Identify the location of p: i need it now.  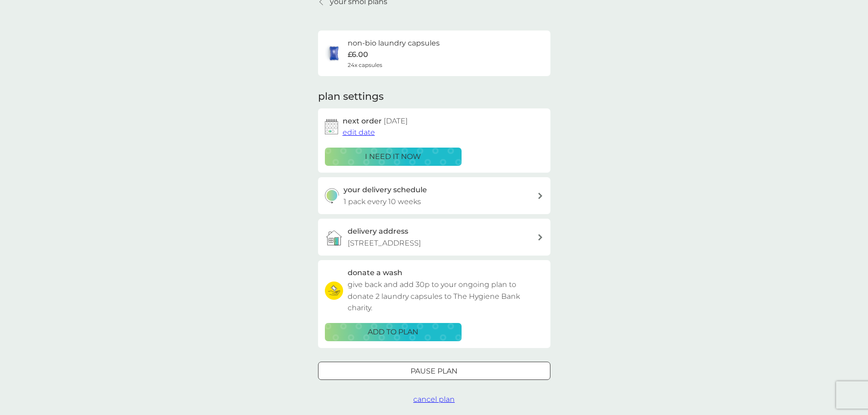
(393, 157).